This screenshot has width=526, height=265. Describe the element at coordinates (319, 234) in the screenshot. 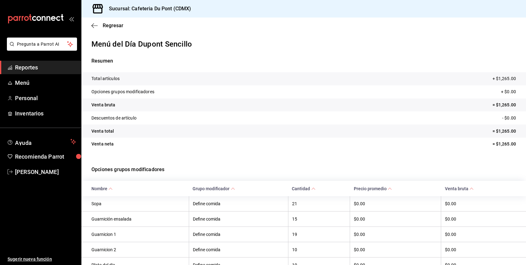

I see `th: 19` at that location.